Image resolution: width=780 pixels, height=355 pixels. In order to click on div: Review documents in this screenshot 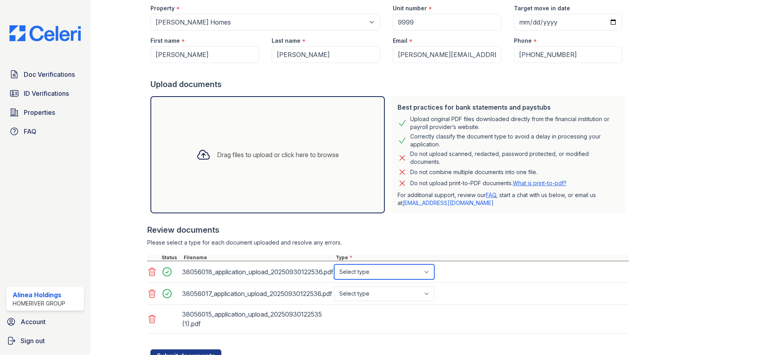, I will do `click(388, 230)`.